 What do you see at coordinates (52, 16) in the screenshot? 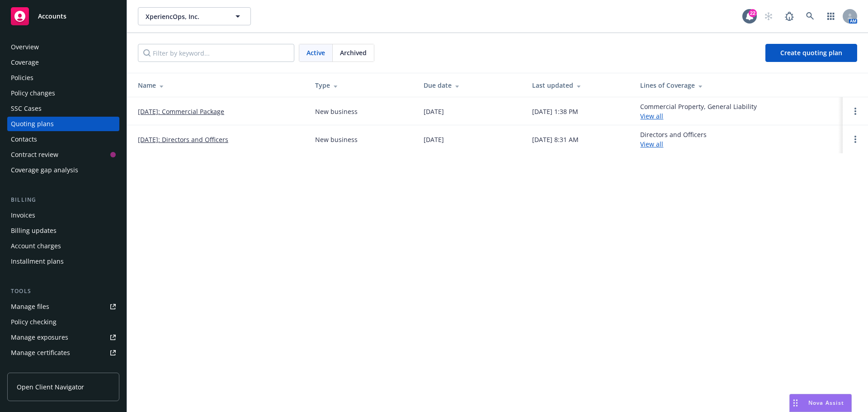
I see `span: Accounts` at bounding box center [52, 16].